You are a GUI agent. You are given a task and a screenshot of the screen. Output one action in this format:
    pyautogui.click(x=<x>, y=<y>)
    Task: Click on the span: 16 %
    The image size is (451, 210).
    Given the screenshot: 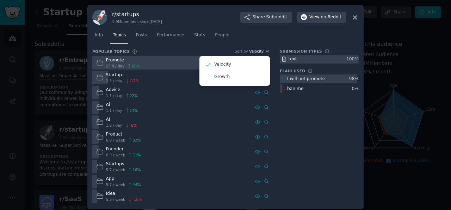 What is the action you would take?
    pyautogui.click(x=136, y=170)
    